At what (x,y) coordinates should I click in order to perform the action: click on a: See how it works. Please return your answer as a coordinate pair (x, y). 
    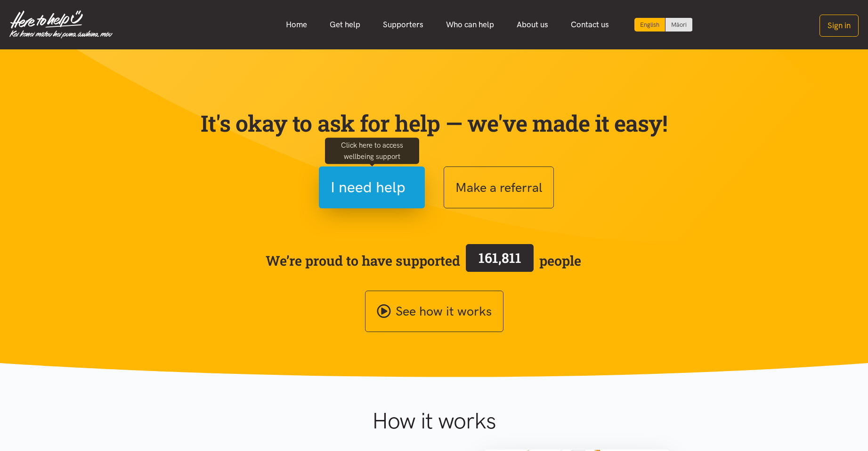
    Looking at the image, I should click on (434, 311).